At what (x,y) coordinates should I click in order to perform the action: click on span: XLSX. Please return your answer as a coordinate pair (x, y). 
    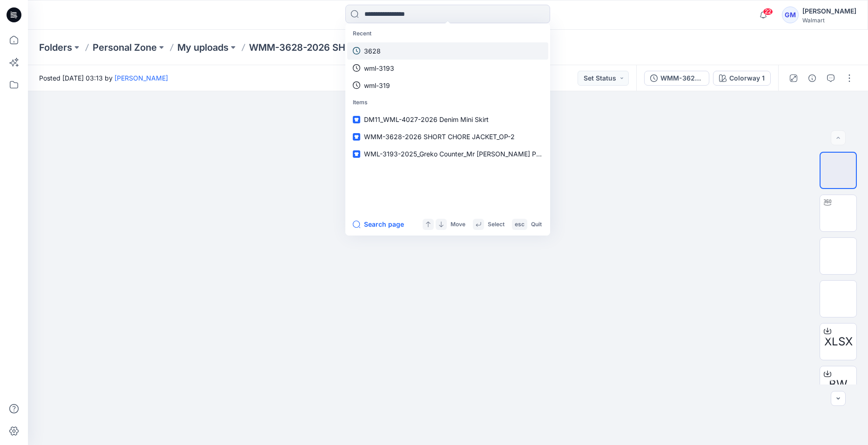
    Looking at the image, I should click on (838, 341).